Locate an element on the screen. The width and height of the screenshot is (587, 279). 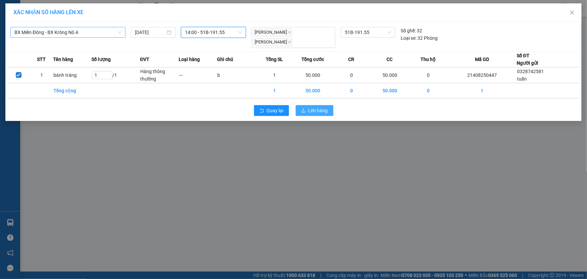
span: Nơi gửi: is located at coordinates (10, 52).